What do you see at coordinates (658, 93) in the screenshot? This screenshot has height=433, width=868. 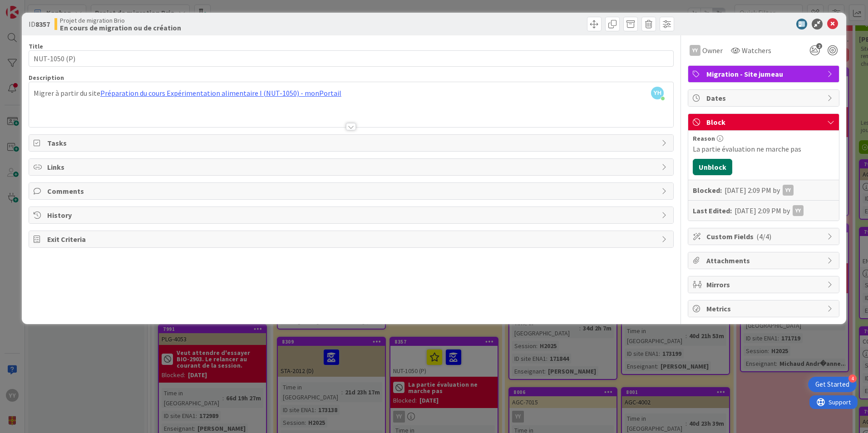 I see `span: YH` at bounding box center [658, 93].